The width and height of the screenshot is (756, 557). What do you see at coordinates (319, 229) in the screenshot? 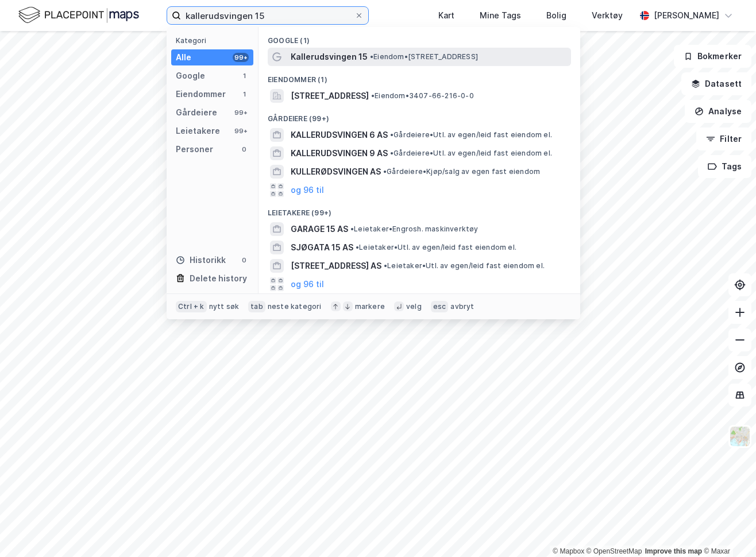
I see `span: GARAGE 15 AS` at bounding box center [319, 229].